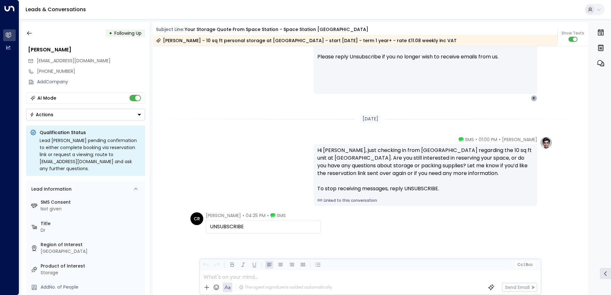  Describe the element at coordinates (50, 189) in the screenshot. I see `div: Lead Information` at that location.